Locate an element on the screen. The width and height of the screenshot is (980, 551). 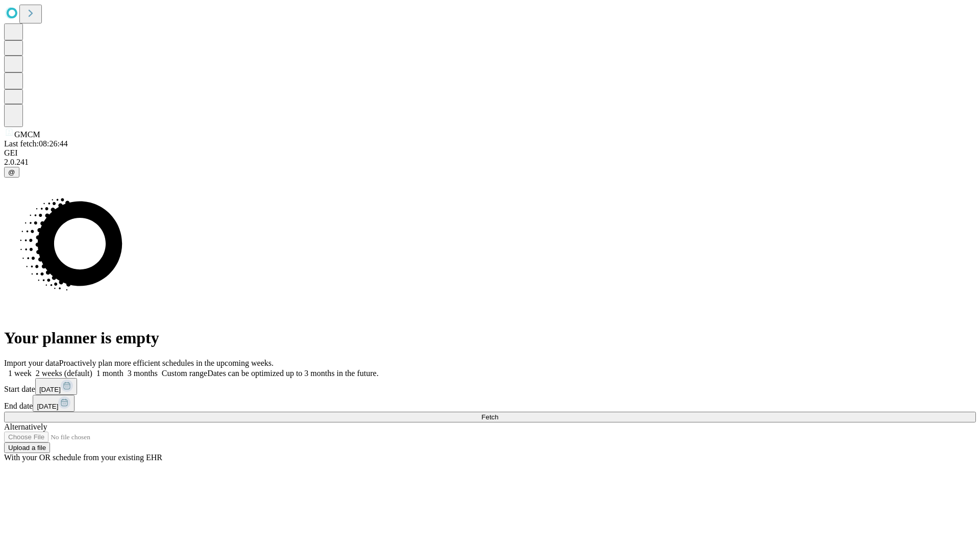
div: GEI is located at coordinates (490, 153).